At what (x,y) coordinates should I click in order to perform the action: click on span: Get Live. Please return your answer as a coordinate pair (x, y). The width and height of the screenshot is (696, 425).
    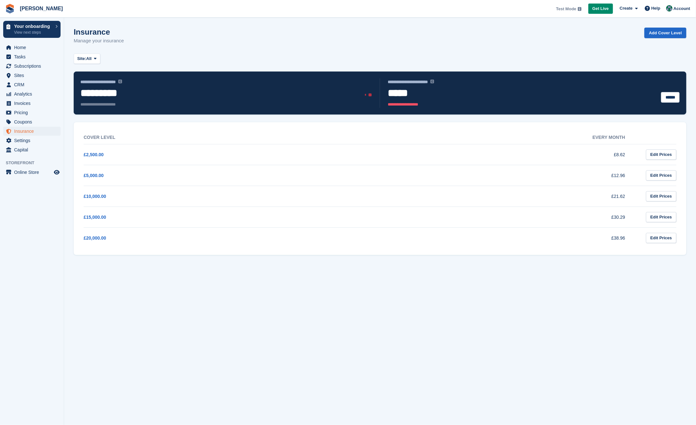
    Looking at the image, I should click on (601, 9).